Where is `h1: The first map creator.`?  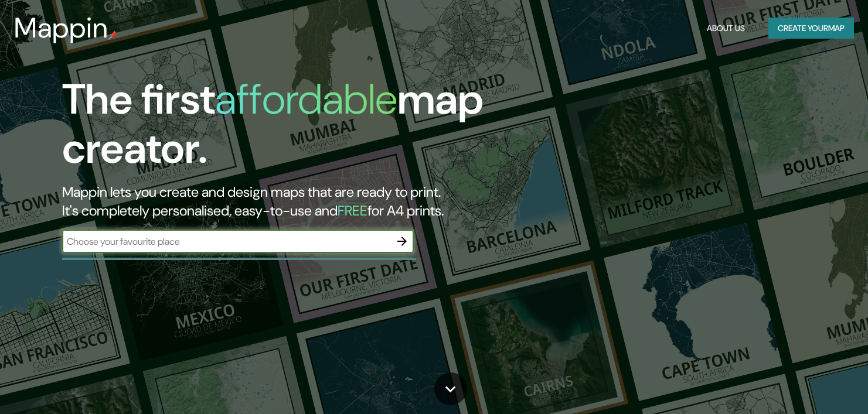 h1: The first map creator. is located at coordinates (279, 129).